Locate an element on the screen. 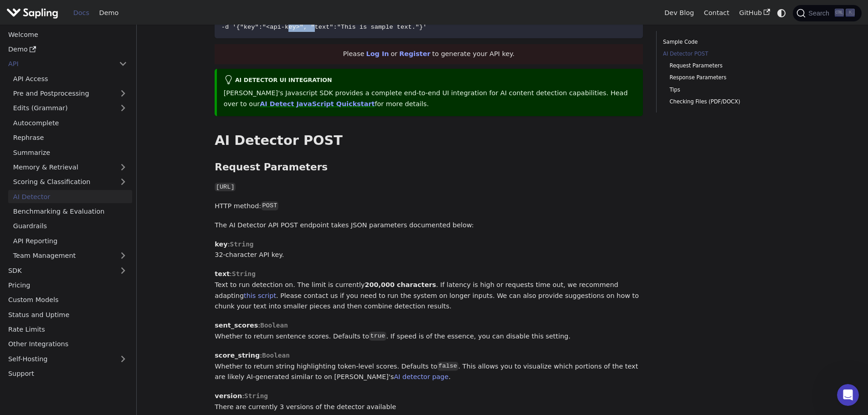 The width and height of the screenshot is (868, 415). h2: AI Detector POST is located at coordinates (429, 141).